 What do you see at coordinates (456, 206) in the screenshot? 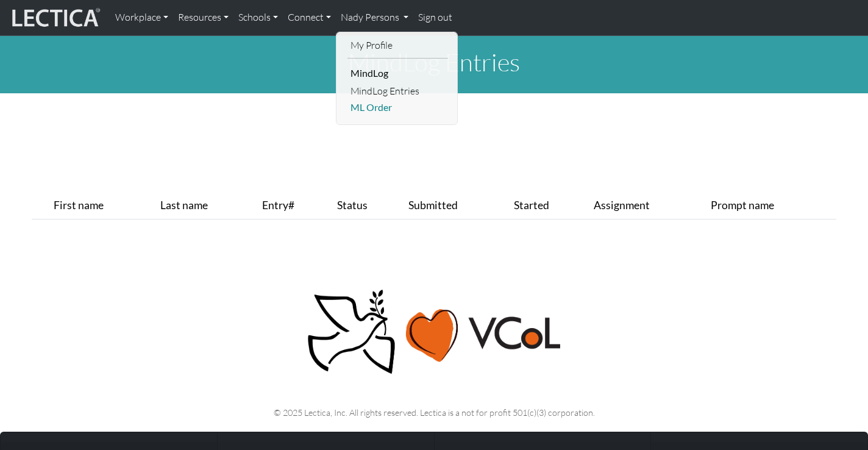
I see `th: Submitted` at bounding box center [456, 206].